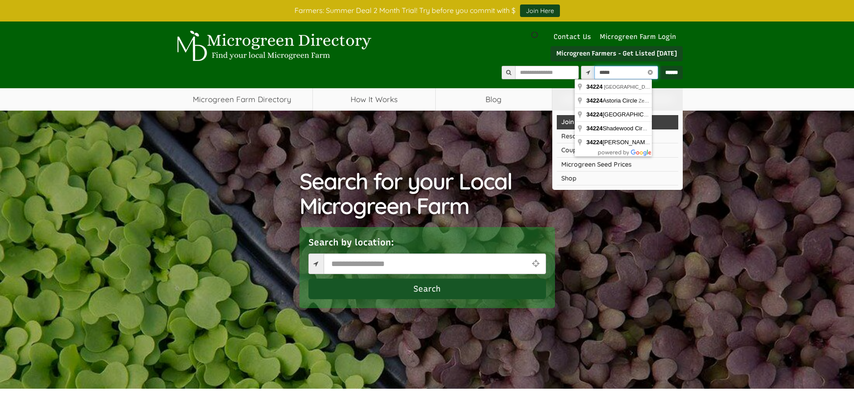  Describe the element at coordinates (618, 128) in the screenshot. I see `span: Shadewood Circle` at that location.